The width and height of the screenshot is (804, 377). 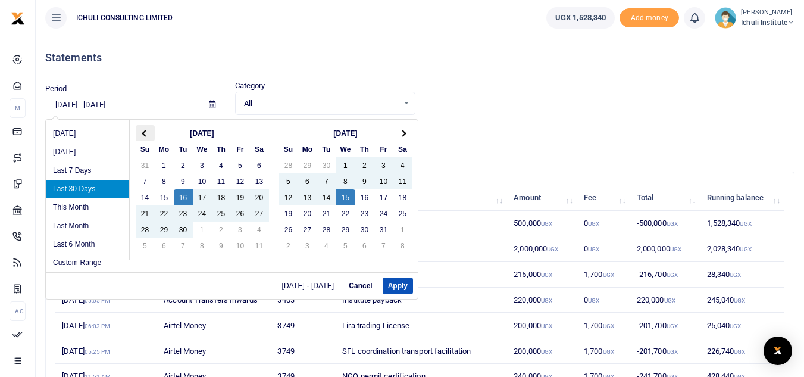 What do you see at coordinates (742, 351) in the screenshot?
I see `td: 226,740` at bounding box center [742, 351].